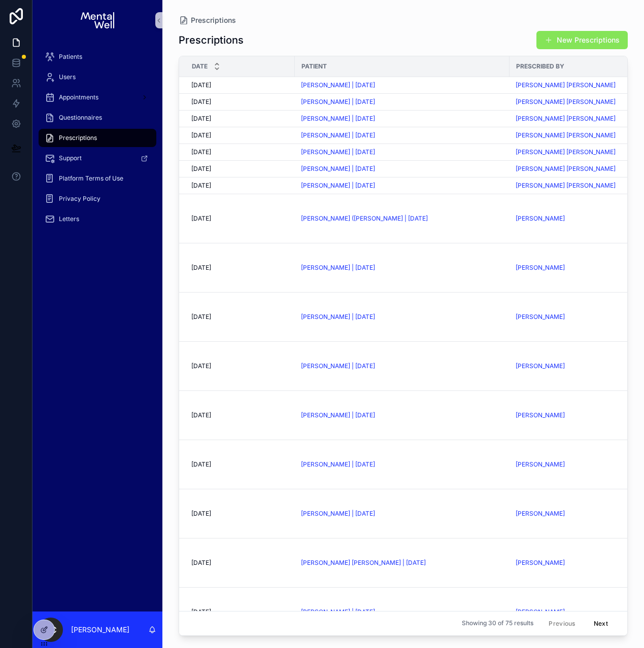 The width and height of the screenshot is (644, 648). I want to click on span: Date, so click(200, 67).